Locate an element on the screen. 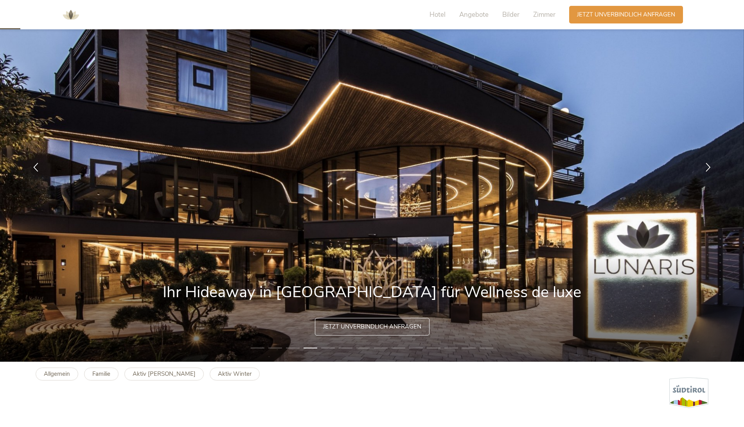  b: Allgemein is located at coordinates (57, 374).